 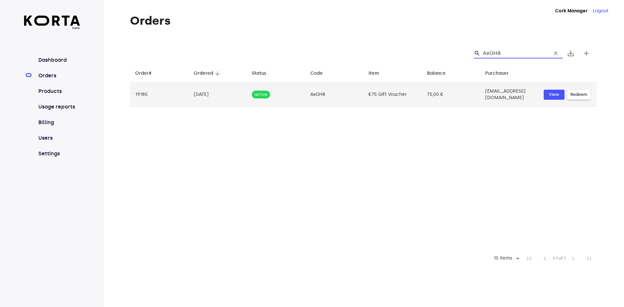 What do you see at coordinates (559, 259) in the screenshot?
I see `span: 1-1 of 1` at bounding box center [559, 259].